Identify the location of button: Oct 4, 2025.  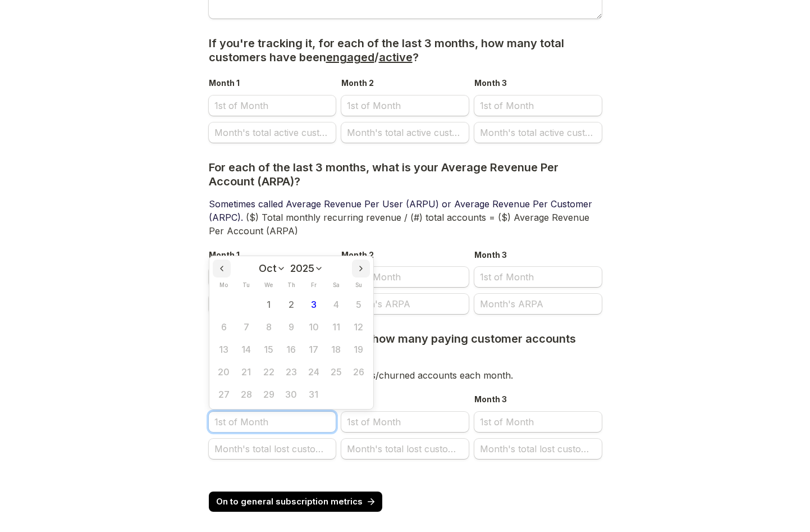
(337, 305).